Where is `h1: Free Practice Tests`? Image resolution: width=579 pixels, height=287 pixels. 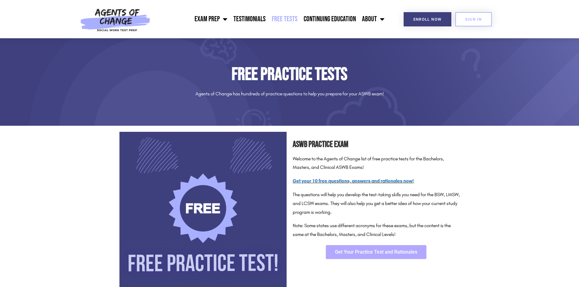 h1: Free Practice Tests is located at coordinates (290, 74).